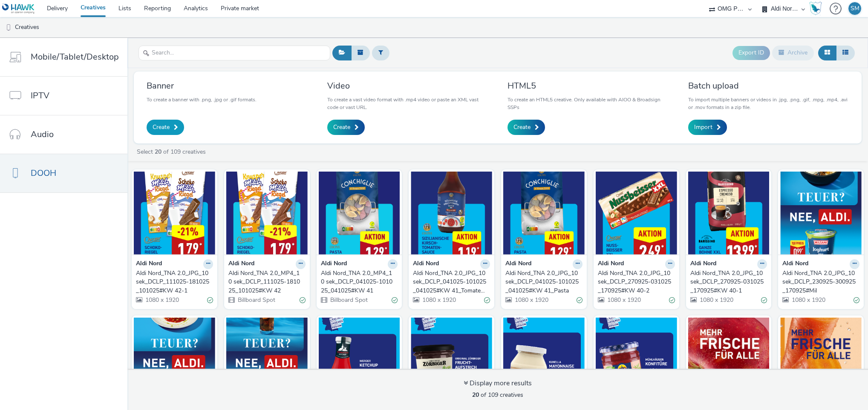 The width and height of the screenshot is (868, 410). I want to click on p: To create a banner with .png, .jpg or .gif formats., so click(202, 100).